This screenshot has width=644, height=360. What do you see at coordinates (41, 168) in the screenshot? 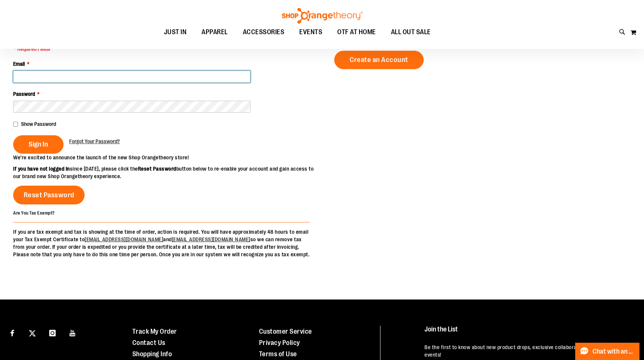
I see `strong: If you have not logged in` at bounding box center [41, 168].